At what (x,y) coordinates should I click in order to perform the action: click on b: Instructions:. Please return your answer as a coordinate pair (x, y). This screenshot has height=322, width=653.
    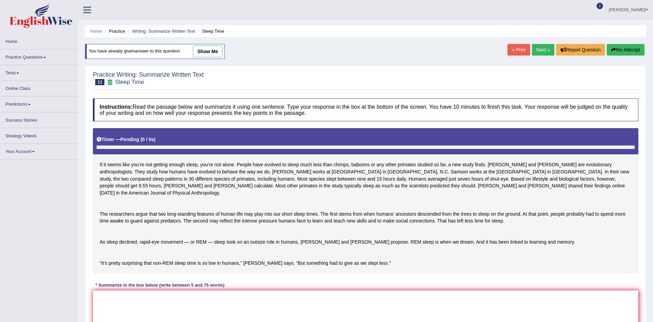
    Looking at the image, I should click on (116, 107).